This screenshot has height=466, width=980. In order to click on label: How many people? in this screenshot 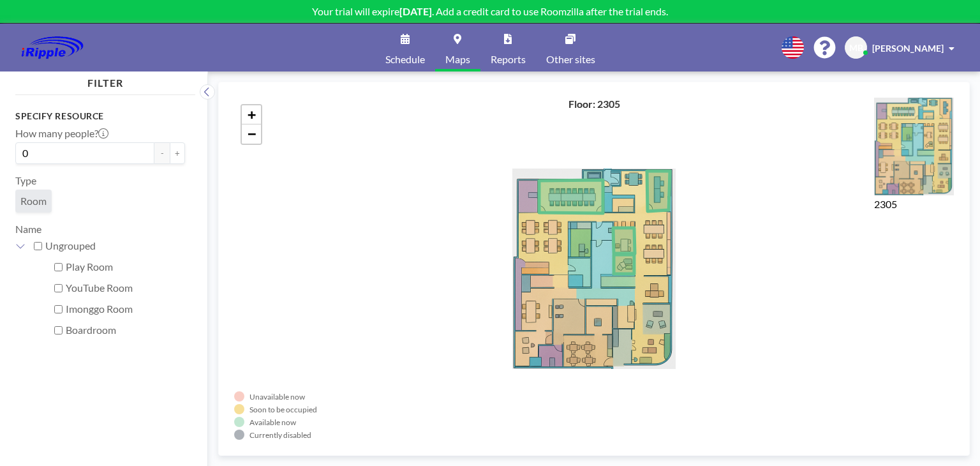, I will do `click(62, 133)`.